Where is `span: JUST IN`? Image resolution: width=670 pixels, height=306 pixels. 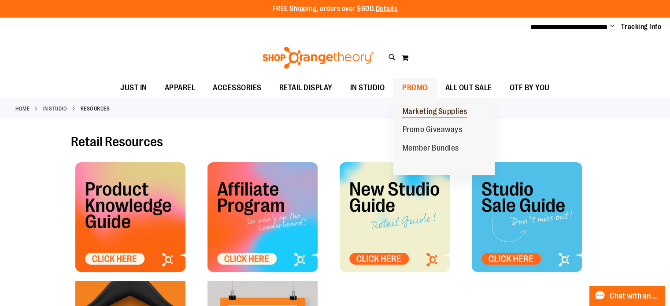
span: JUST IN is located at coordinates (133, 88).